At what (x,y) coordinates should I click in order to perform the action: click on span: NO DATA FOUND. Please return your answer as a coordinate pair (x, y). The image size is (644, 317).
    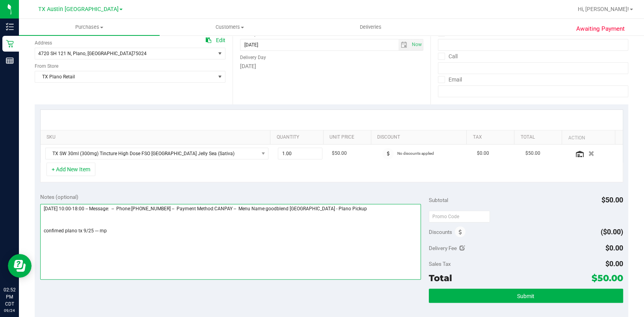
    Looking at the image, I should click on (157, 153).